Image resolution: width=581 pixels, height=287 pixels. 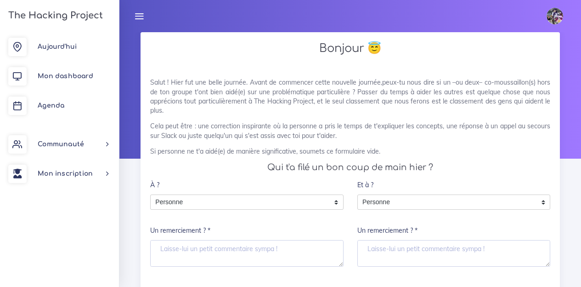 What do you see at coordinates (350, 130) in the screenshot?
I see `p: Cela peut être : une correction inspirante où la personne a pris le temps de t'expliquer les conc...` at bounding box center [350, 130].